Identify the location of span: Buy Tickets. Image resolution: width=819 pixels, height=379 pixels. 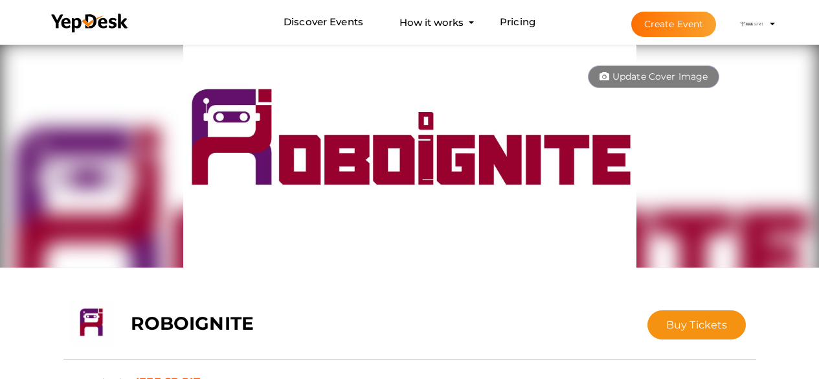
(697, 324).